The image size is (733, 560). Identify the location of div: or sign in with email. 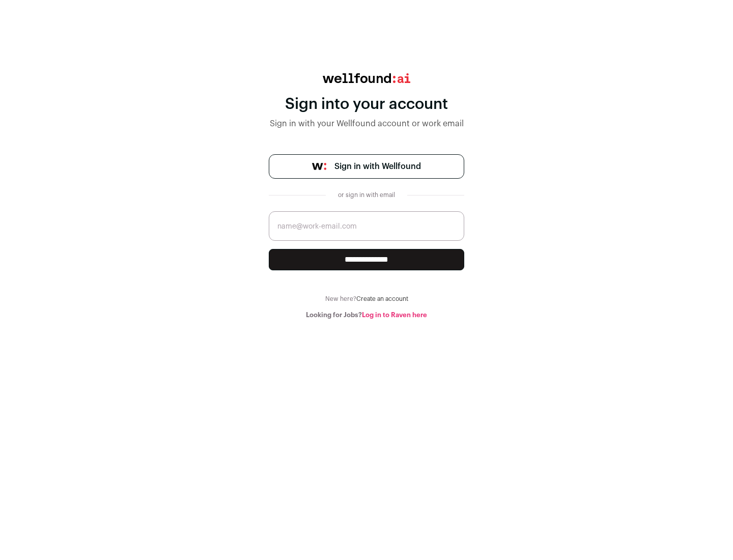
(366, 194).